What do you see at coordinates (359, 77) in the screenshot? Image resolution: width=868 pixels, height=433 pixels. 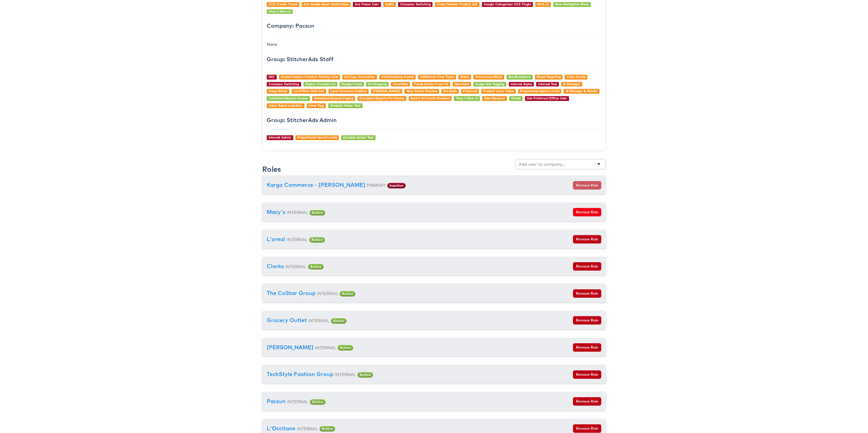 I see `a: Ad Copy Generation` at bounding box center [359, 77].